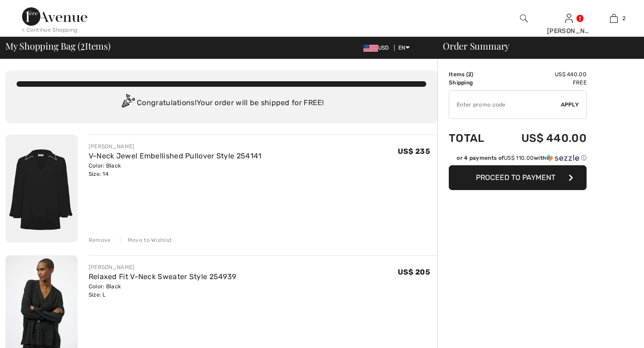  Describe the element at coordinates (146, 240) in the screenshot. I see `div: Move to Wishlist` at that location.